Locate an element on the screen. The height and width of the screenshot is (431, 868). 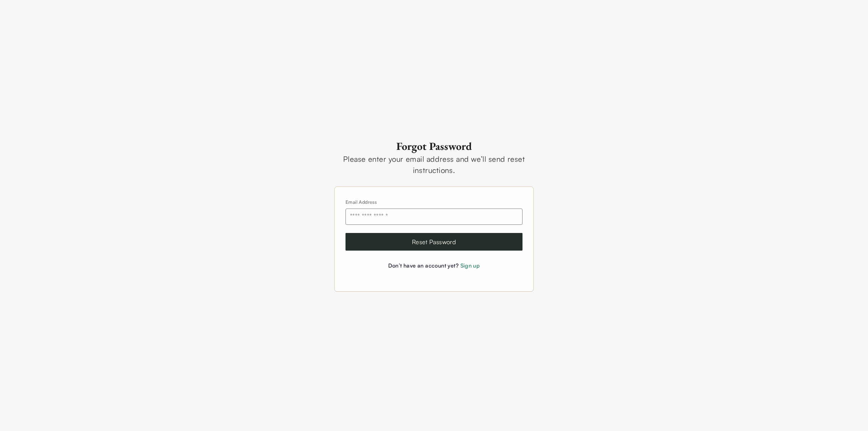
h2: Forgot Password is located at coordinates (434, 146).